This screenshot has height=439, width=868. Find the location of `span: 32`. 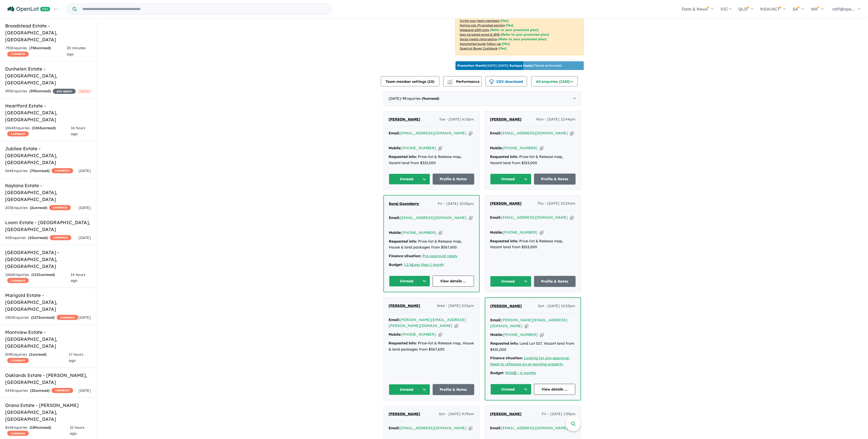

span: 32 is located at coordinates (33, 390).